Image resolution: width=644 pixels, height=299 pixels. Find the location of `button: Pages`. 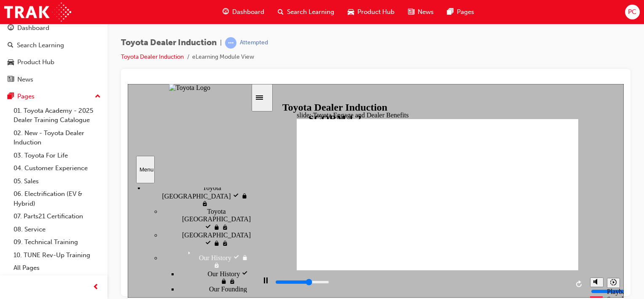

button: Pages is located at coordinates (54, 96).